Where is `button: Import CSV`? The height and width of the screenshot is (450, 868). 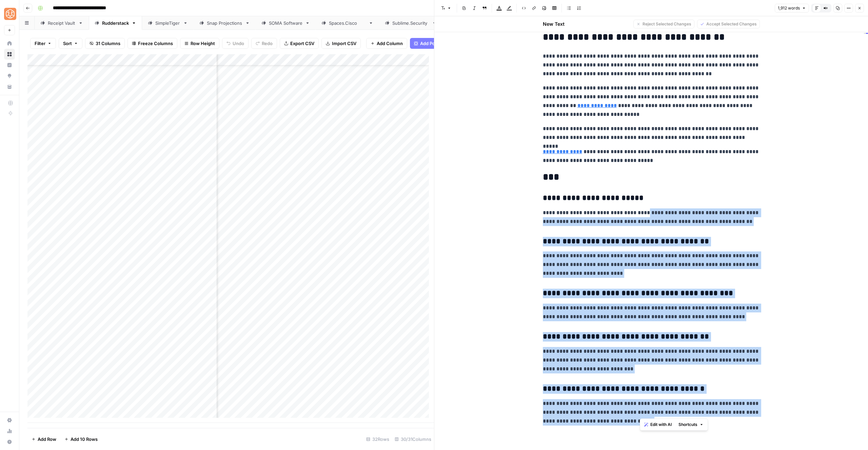
button: Import CSV is located at coordinates (341, 43).